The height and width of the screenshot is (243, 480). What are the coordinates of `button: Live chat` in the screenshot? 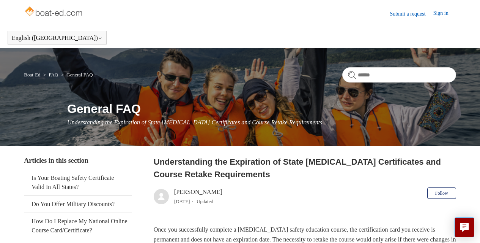 It's located at (465, 227).